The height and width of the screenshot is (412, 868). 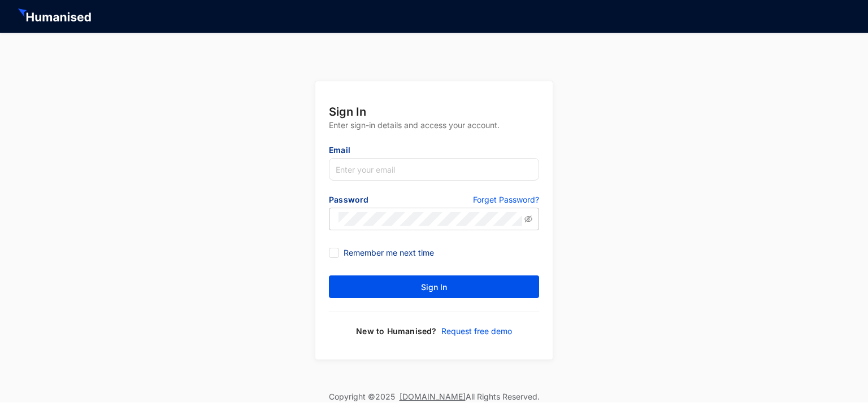 I want to click on span: Sign In, so click(x=434, y=288).